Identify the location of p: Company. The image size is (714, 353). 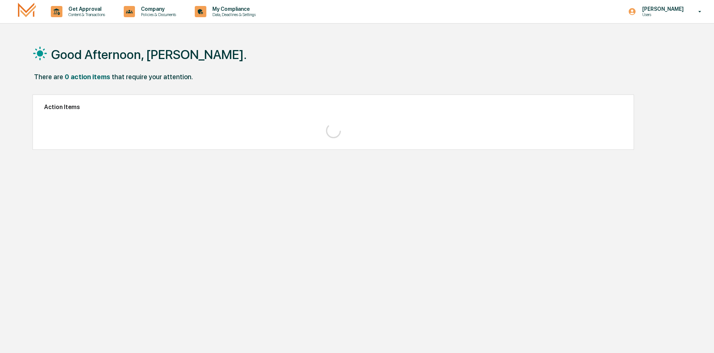
(157, 9).